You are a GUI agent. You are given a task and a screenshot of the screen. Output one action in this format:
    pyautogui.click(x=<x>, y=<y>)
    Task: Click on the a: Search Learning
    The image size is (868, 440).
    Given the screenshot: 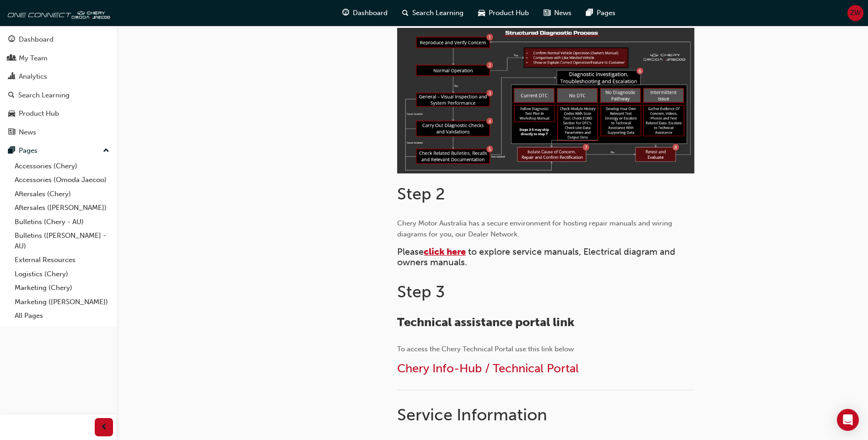 What is the action you would take?
    pyautogui.click(x=59, y=95)
    